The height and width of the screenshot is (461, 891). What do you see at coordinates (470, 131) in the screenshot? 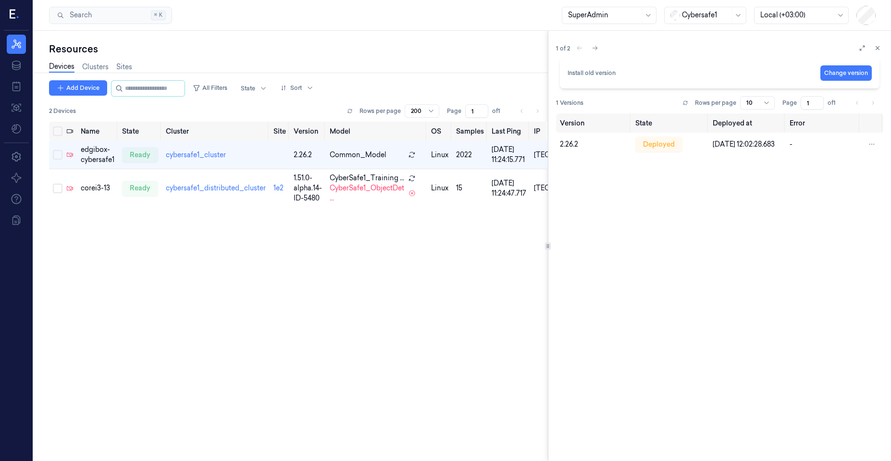
I see `th: Samples` at bounding box center [470, 131].